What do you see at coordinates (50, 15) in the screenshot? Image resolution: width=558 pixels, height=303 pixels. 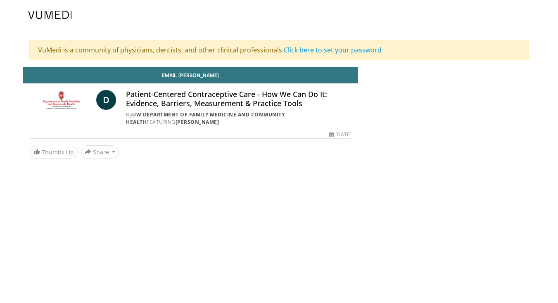 I see `img: VuMedi Logo` at bounding box center [50, 15].